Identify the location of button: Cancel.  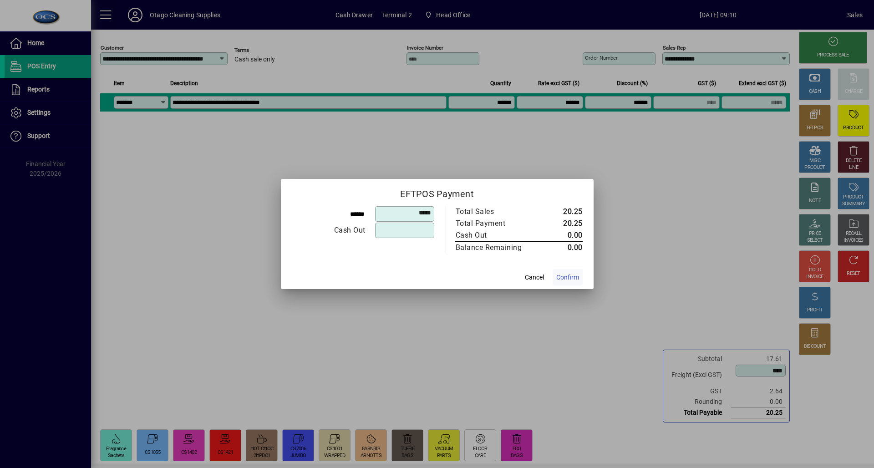
(534, 277).